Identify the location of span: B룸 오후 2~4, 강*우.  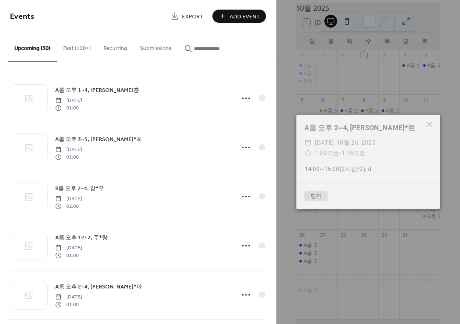
(80, 189).